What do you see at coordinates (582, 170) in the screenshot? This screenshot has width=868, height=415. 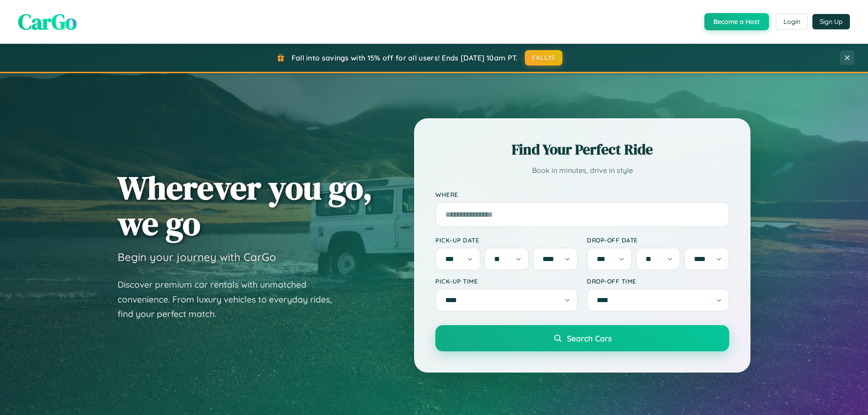 I see `p: Book in minutes, drive in style` at bounding box center [582, 170].